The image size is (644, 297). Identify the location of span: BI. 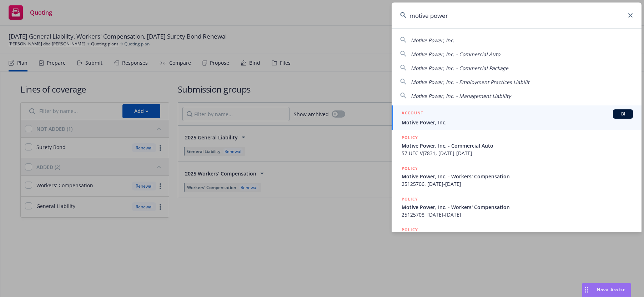
(623, 114).